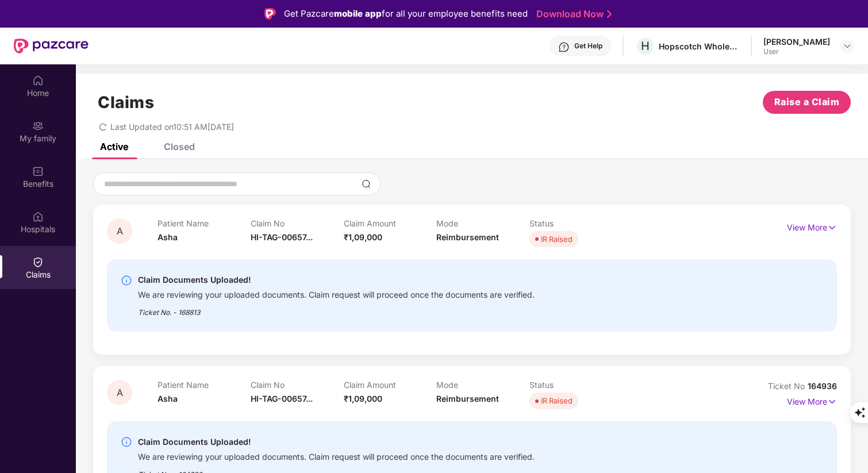  What do you see at coordinates (51, 46) in the screenshot?
I see `img: New Pazcare Logo` at bounding box center [51, 46].